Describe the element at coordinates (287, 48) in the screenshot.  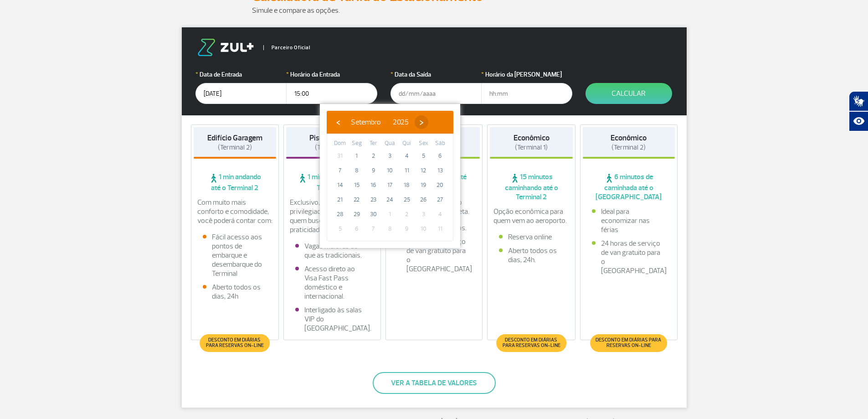
I see `span: Parceiro Oficial` at that location.